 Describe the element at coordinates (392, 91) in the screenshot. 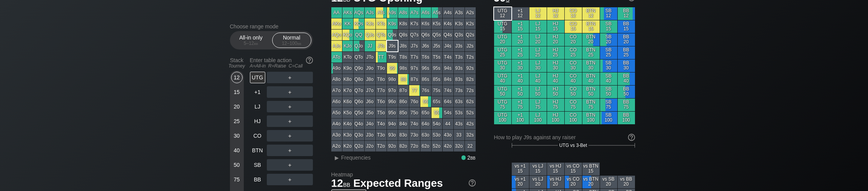

I see `div: 97o` at that location.